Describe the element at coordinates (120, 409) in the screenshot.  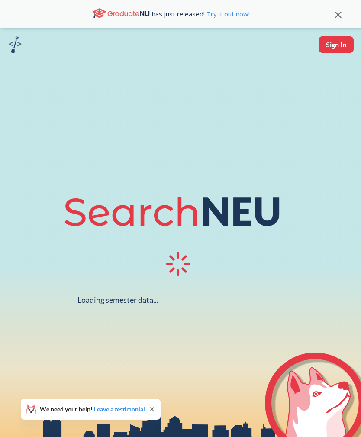
I see `a: Leave a testimonial` at that location.